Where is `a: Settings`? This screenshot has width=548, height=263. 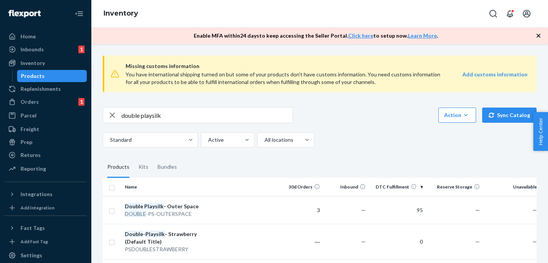
a: Settings is located at coordinates (46, 256).